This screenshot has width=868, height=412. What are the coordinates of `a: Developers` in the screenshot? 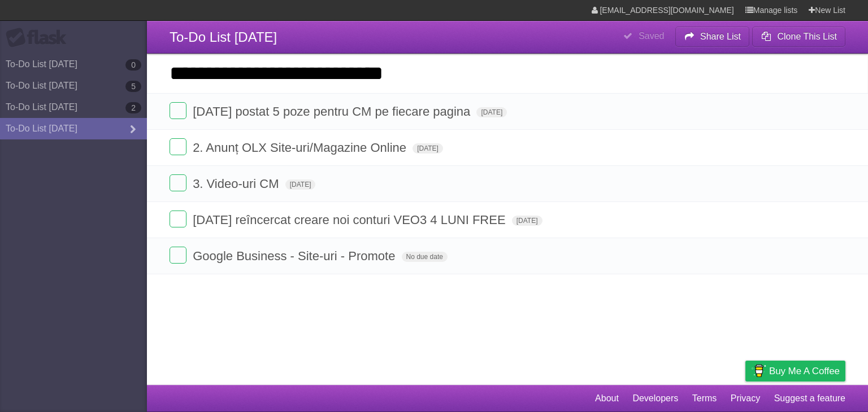 It's located at (655, 398).